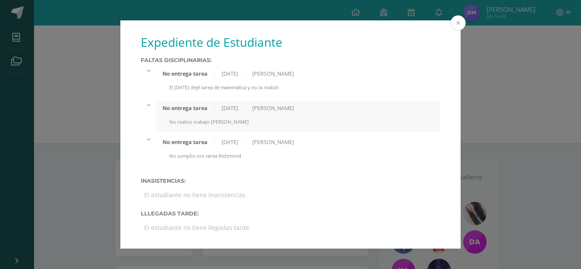 The height and width of the screenshot is (269, 581). What do you see at coordinates (290, 195) in the screenshot?
I see `div: El estudiante no tiene inasistencias.` at bounding box center [290, 195].